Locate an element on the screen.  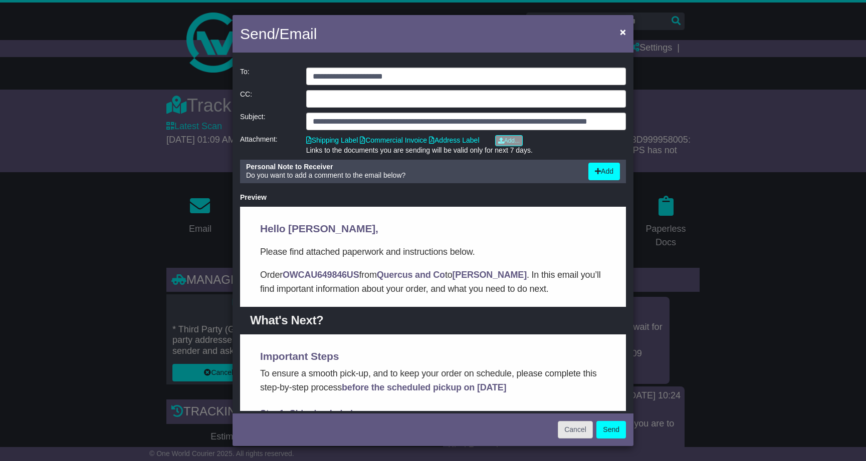
div: Attachment: is located at coordinates (268, 145).